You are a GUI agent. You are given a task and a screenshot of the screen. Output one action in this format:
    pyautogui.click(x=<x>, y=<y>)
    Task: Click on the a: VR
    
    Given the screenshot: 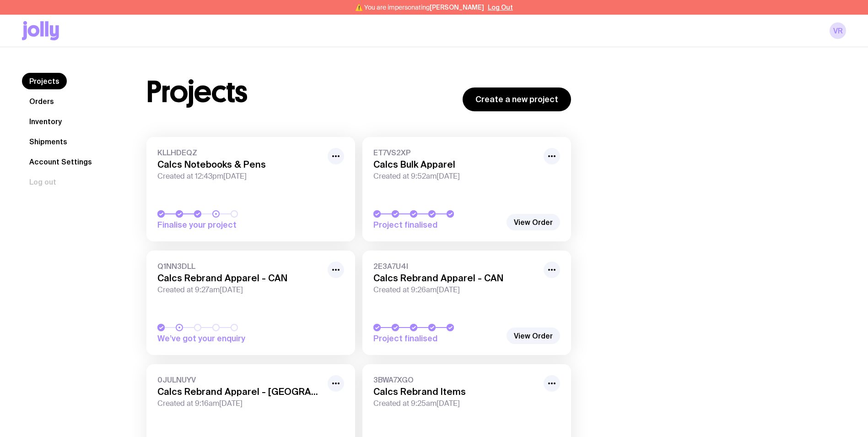 What is the action you would take?
    pyautogui.click(x=838, y=30)
    